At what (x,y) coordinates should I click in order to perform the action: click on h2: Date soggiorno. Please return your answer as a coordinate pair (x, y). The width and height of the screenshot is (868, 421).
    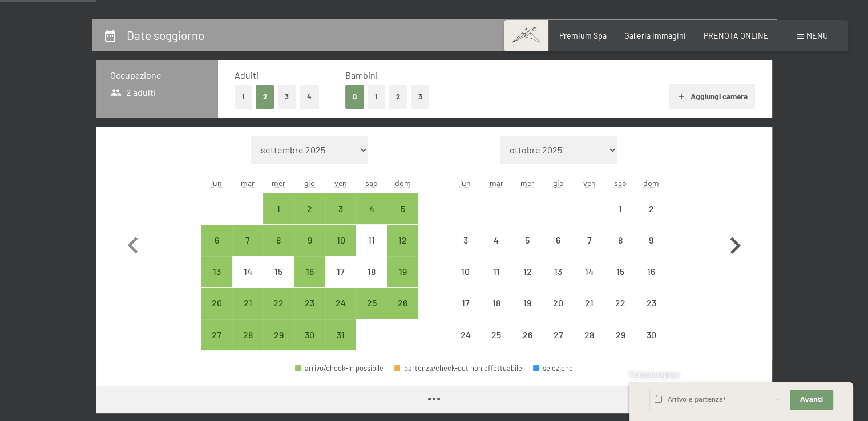
    Looking at the image, I should click on (166, 35).